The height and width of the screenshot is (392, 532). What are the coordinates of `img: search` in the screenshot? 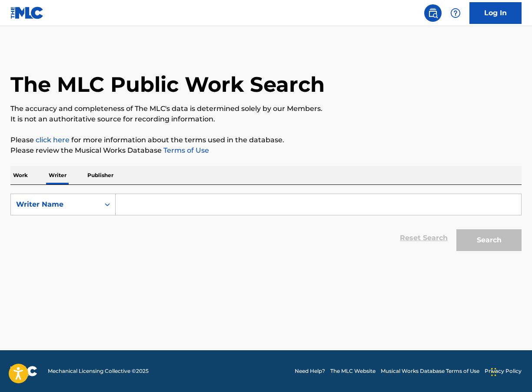 It's located at (433, 13).